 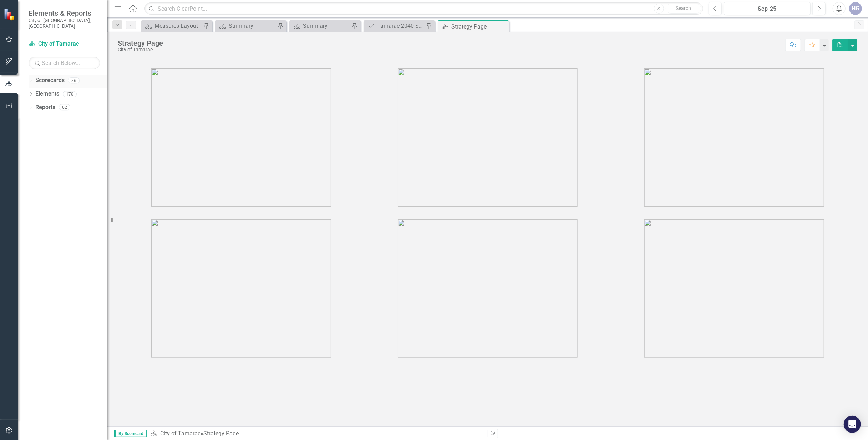 I want to click on a: Measures Layout, so click(x=172, y=26).